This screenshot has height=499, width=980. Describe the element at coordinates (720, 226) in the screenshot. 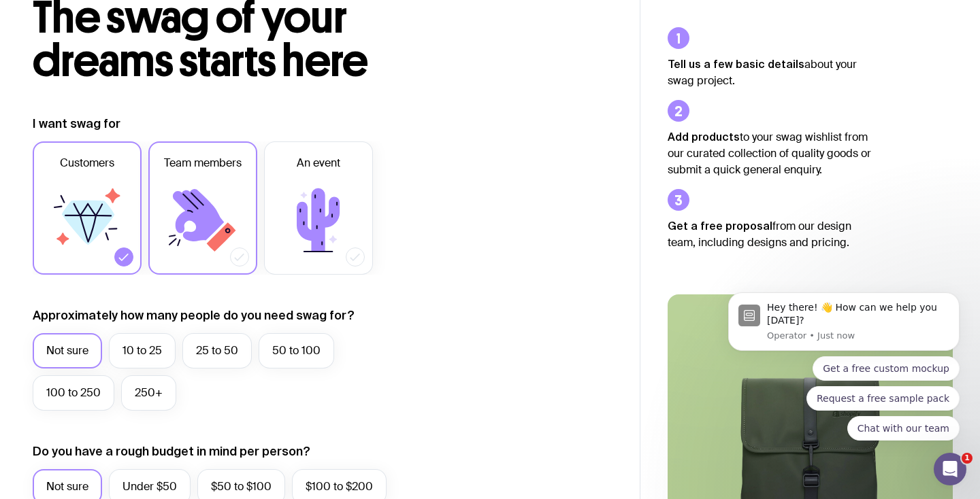

I see `strong: Get a free proposal` at that location.